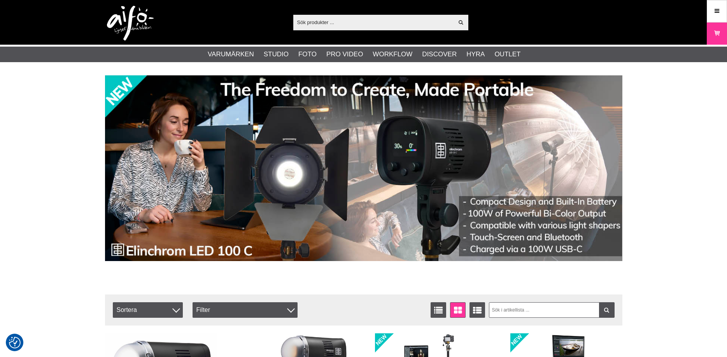 The image size is (727, 357). Describe the element at coordinates (245, 310) in the screenshot. I see `div: Filter` at that location.